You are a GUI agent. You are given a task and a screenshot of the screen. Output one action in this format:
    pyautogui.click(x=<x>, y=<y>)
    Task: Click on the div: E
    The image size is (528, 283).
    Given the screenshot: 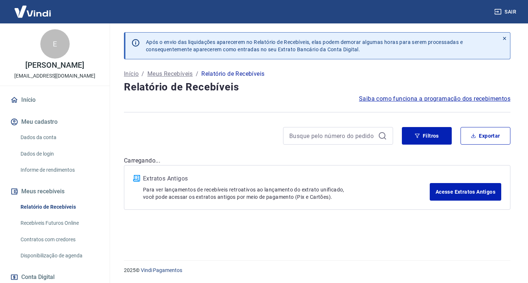 What is the action you would take?
    pyautogui.click(x=55, y=44)
    